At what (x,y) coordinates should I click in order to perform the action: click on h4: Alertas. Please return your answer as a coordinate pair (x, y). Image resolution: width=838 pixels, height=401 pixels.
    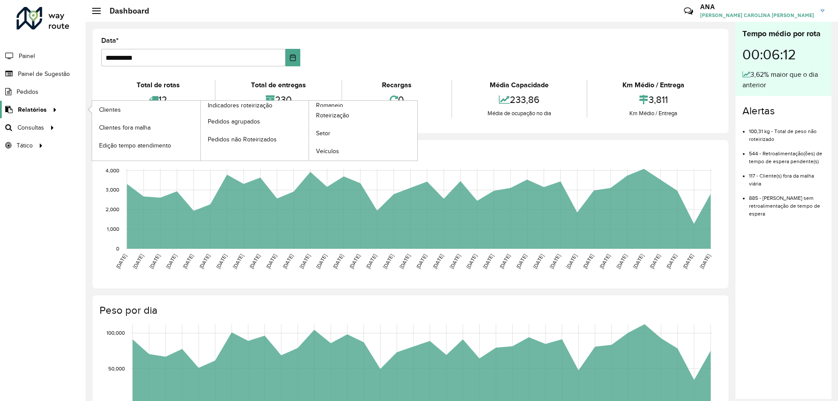
    Looking at the image, I should click on (784, 111).